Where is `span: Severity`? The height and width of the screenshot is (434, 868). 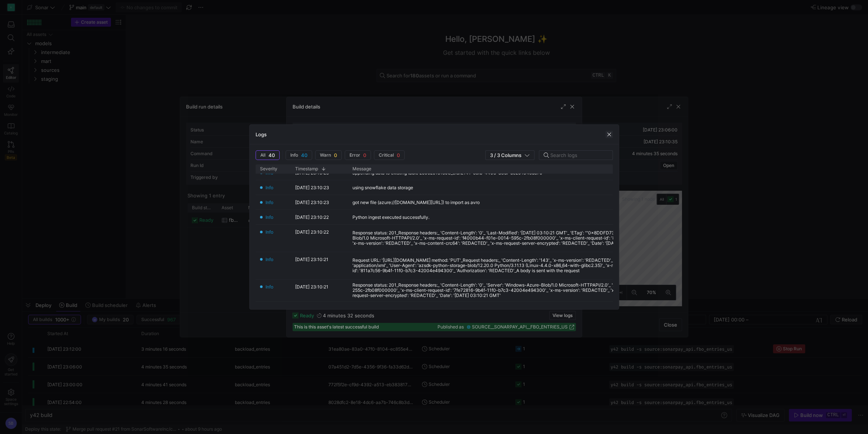
span: Severity is located at coordinates (269, 169).